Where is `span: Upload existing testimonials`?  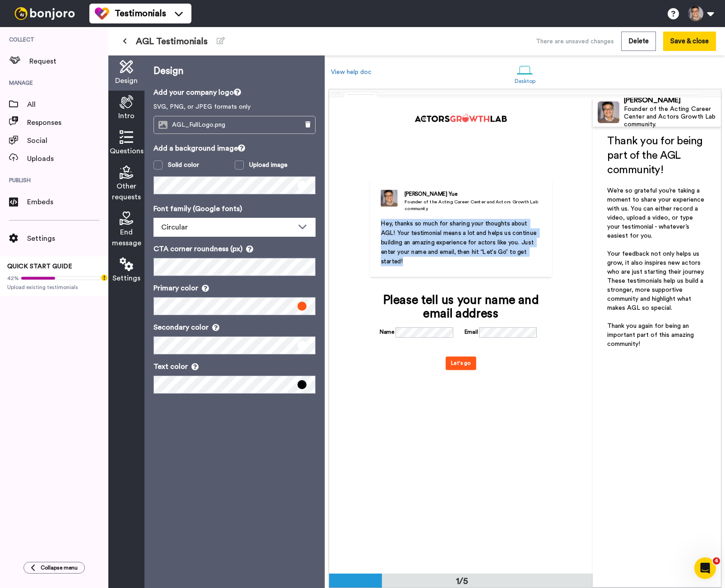
span: Upload existing testimonials is located at coordinates (54, 288).